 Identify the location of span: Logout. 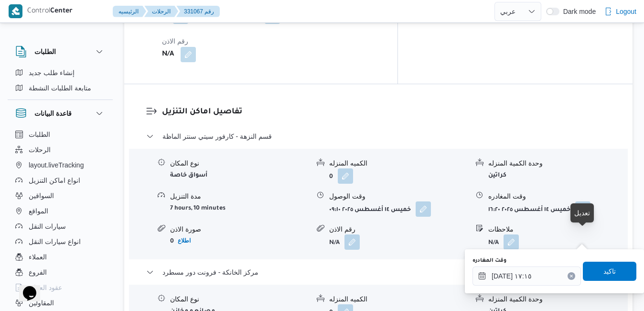
(626, 11).